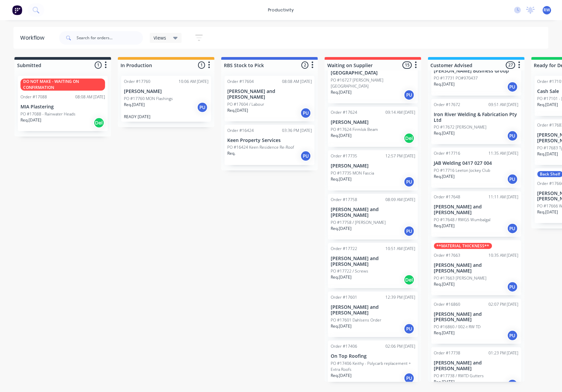  Describe the element at coordinates (447, 153) in the screenshot. I see `div: Order #17716` at that location.